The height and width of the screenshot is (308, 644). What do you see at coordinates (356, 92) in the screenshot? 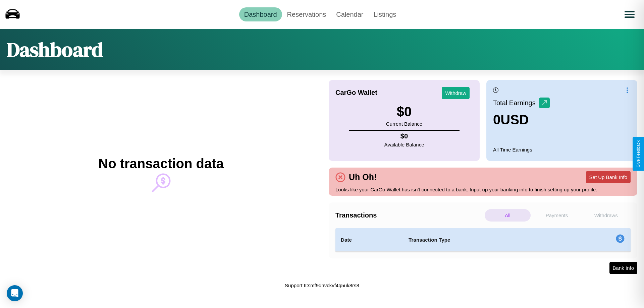
I see `h4: CarGo Wallet` at bounding box center [356, 92].